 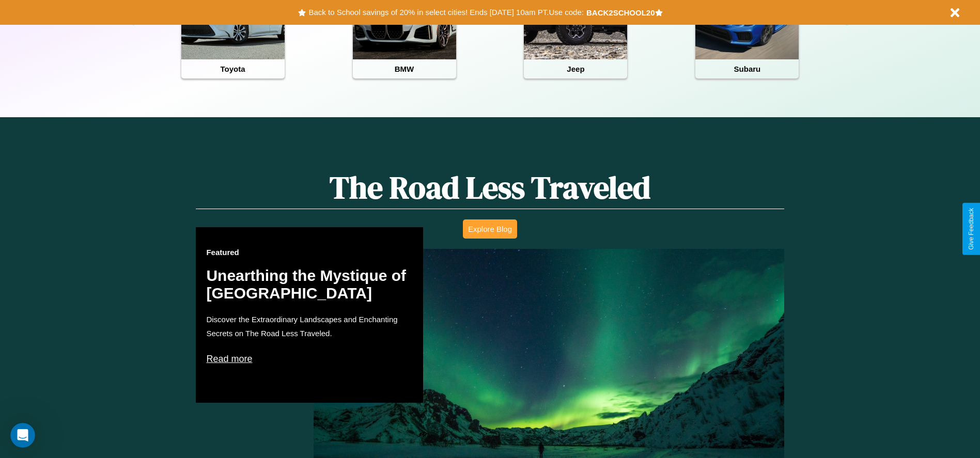 I want to click on b: BACK2SCHOOL20, so click(x=620, y=13).